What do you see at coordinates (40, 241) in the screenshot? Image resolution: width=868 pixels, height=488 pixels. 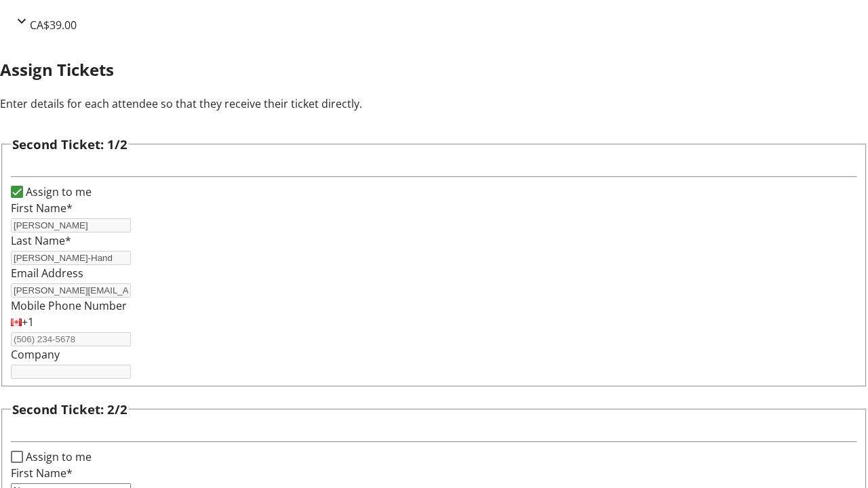 I see `label: Last Name*` at bounding box center [40, 241].